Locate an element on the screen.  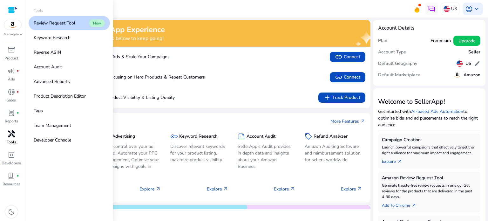
h5: Amazon Review Request Tool is located at coordinates (430, 178).